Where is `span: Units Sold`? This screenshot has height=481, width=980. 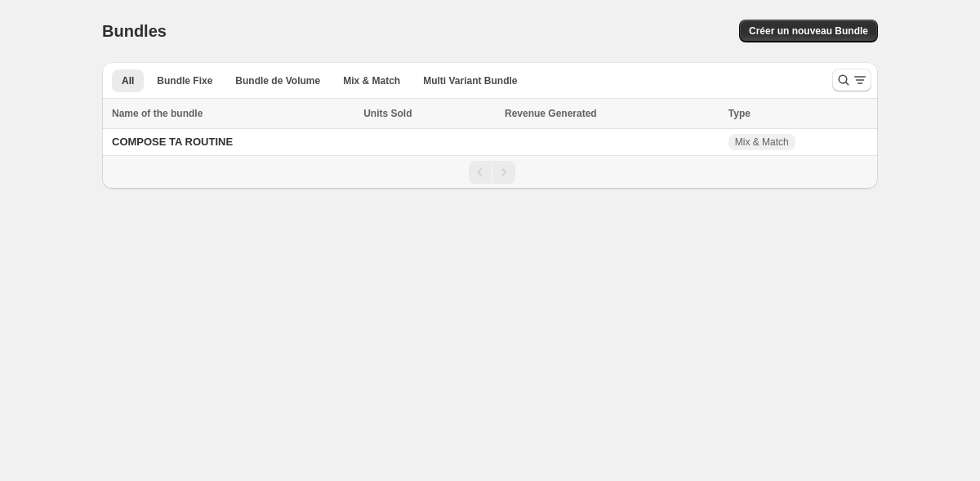
span: Units Sold is located at coordinates (387, 114).